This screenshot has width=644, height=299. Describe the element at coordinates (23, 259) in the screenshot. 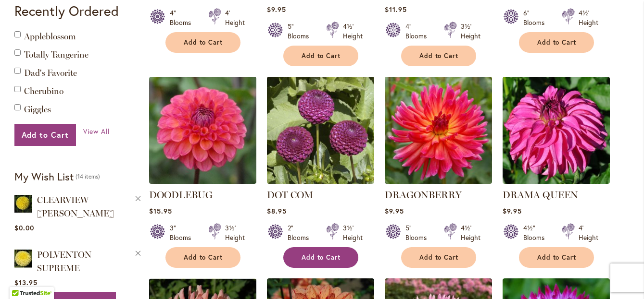

I see `img: POLVENTON SUPREME` at that location.